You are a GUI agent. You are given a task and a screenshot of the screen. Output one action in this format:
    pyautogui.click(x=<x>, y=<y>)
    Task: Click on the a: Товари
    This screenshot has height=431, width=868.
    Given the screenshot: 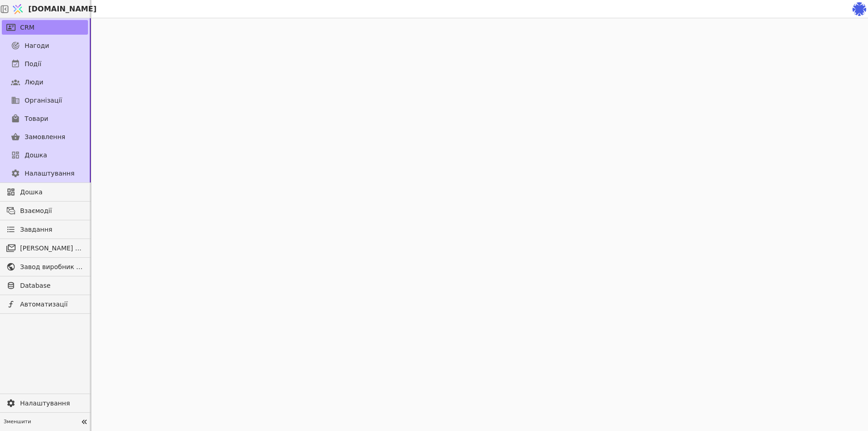 What is the action you would take?
    pyautogui.click(x=45, y=118)
    